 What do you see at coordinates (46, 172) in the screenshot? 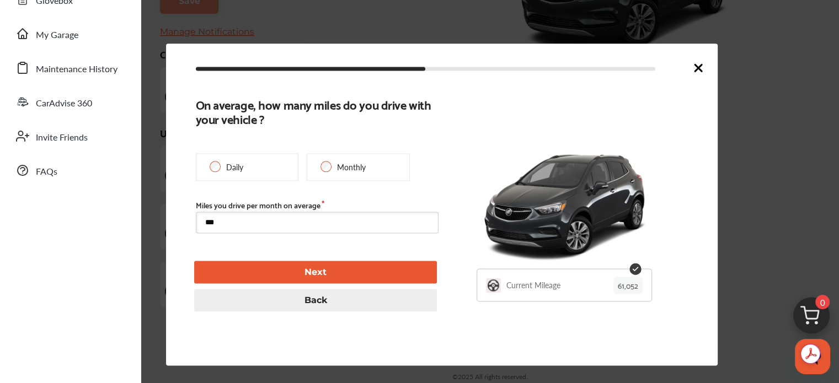
I see `span: FAQs` at bounding box center [46, 172].